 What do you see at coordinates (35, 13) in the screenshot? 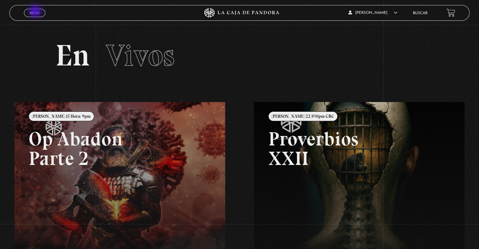
I see `span: Menu` at bounding box center [35, 13].